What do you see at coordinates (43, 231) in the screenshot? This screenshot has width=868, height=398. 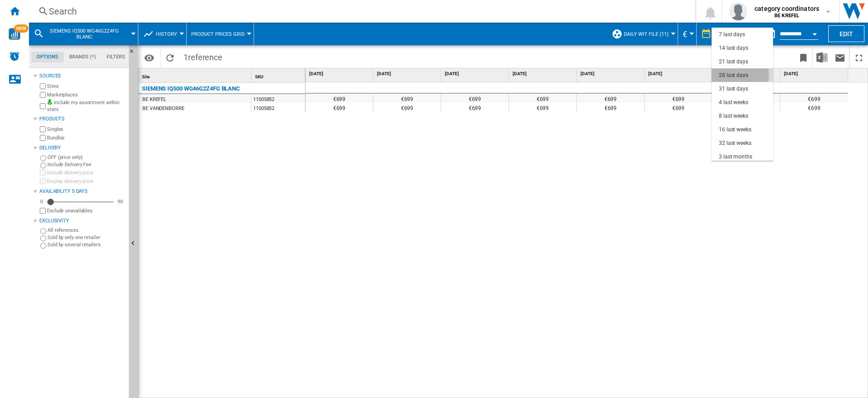 I see `input: All references` at bounding box center [43, 231].